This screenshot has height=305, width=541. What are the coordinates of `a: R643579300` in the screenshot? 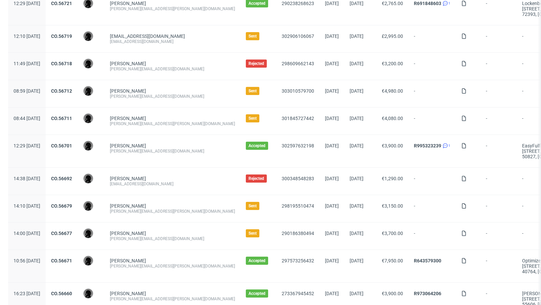 It's located at (428, 261).